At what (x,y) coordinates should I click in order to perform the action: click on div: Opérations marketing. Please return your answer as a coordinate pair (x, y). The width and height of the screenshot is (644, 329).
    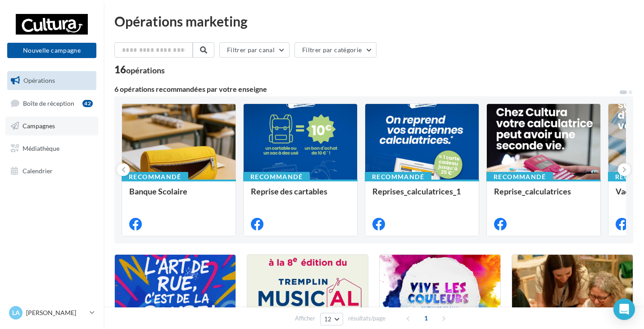
    Looking at the image, I should click on (373, 21).